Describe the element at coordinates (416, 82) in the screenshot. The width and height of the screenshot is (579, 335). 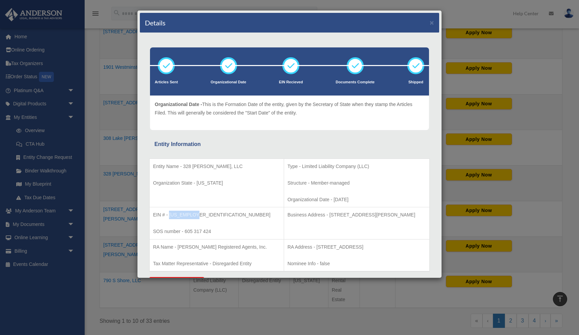
I see `p: Shipped` at that location.